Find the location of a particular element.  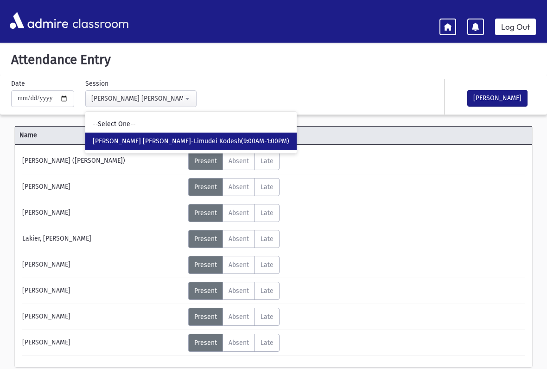

h5: Attendance Entry is located at coordinates (274, 60).